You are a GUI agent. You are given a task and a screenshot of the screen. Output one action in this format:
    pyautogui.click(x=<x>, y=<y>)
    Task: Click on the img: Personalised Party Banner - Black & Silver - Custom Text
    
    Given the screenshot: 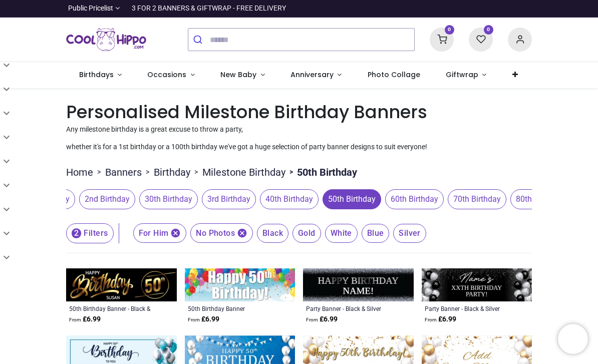 What is the action you would take?
    pyautogui.click(x=358, y=285)
    